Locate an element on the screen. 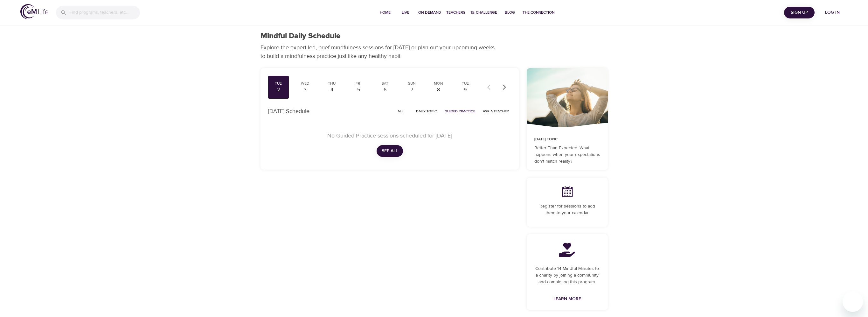 This screenshot has width=868, height=317. div: 9 is located at coordinates (465, 90).